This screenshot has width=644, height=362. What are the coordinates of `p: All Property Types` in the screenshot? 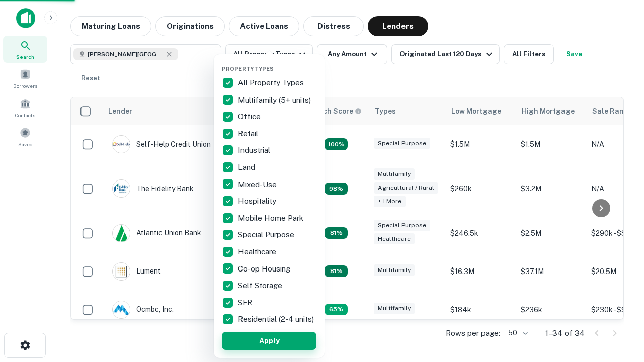 It's located at (272, 83).